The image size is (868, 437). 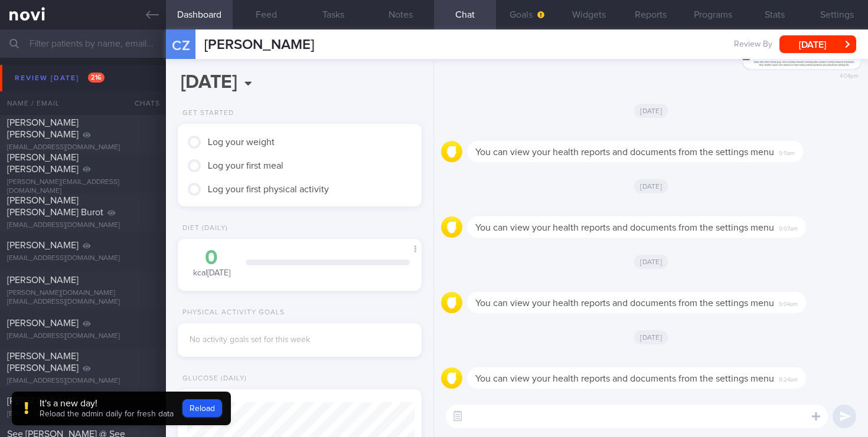 I want to click on button: Reload, so click(x=202, y=408).